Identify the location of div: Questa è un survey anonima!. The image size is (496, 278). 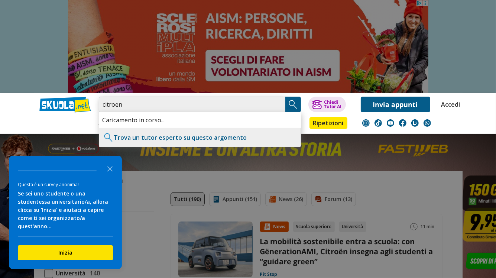
(65, 184).